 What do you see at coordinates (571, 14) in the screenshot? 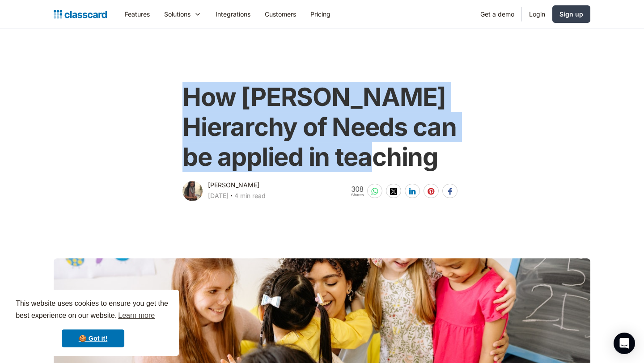
I see `div: Sign up` at bounding box center [571, 14].